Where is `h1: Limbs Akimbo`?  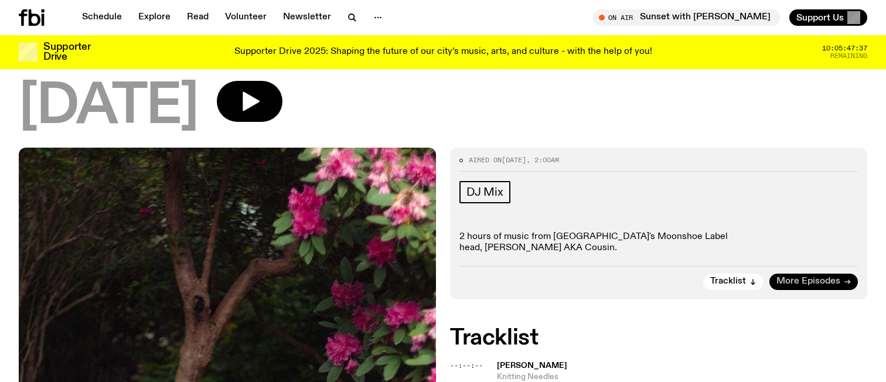 h1: Limbs Akimbo is located at coordinates (443, 50).